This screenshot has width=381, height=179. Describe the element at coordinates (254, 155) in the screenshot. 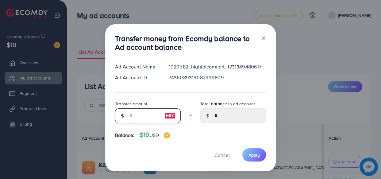

I see `span: Apply` at that location.